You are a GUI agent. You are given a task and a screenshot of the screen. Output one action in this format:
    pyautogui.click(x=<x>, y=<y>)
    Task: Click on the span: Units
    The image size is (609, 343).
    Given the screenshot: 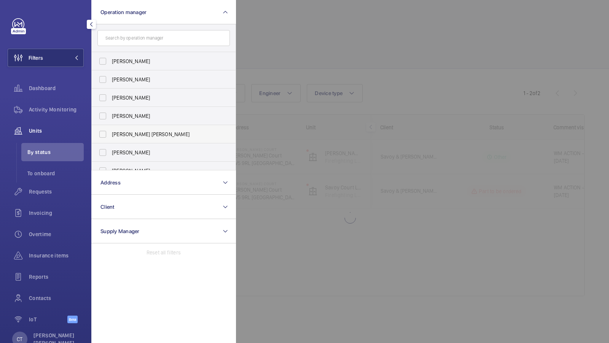 What is the action you would take?
    pyautogui.click(x=56, y=131)
    